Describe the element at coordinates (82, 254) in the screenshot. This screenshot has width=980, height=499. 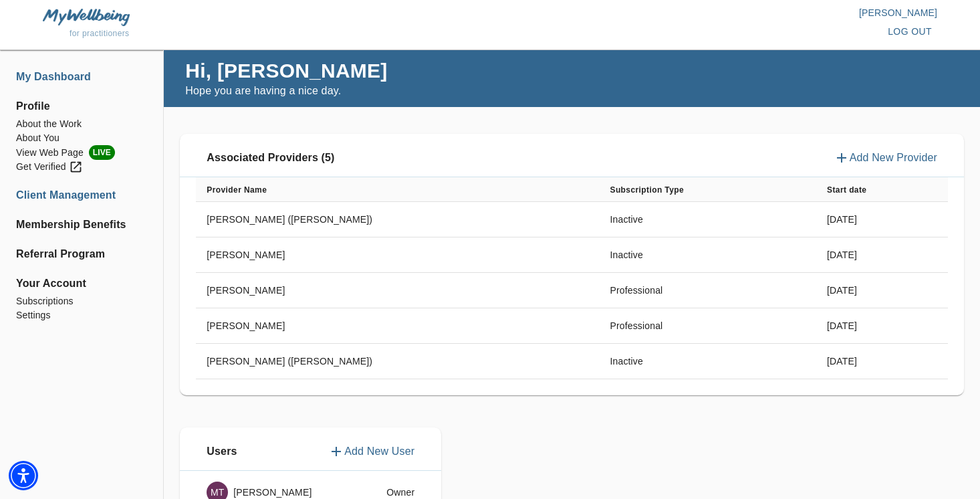
I see `a: Referral Program` at that location.